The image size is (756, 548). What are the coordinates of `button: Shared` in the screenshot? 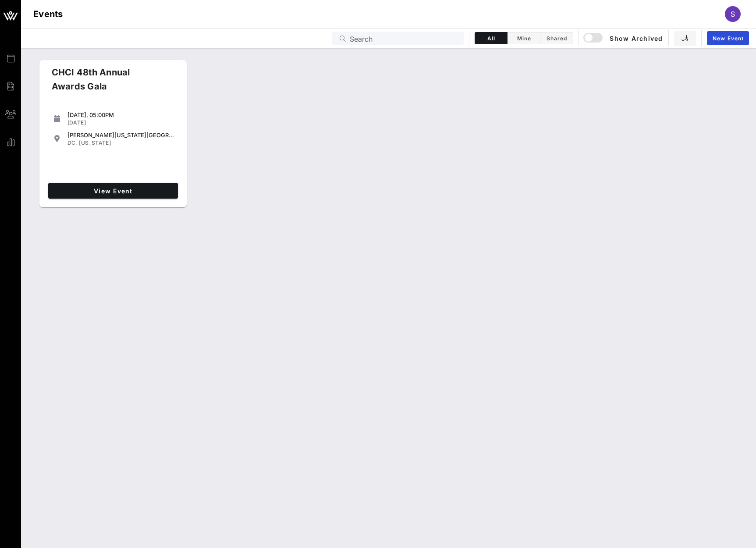 It's located at (556, 38).